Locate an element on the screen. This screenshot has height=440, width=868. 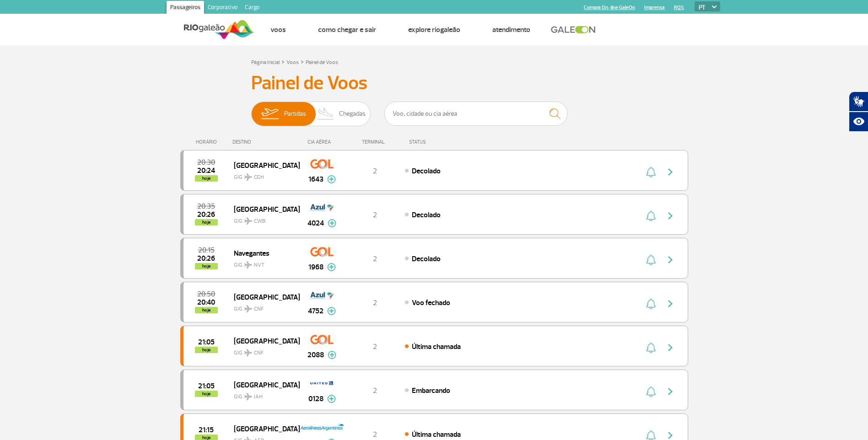
span: 1643 is located at coordinates (316, 179).